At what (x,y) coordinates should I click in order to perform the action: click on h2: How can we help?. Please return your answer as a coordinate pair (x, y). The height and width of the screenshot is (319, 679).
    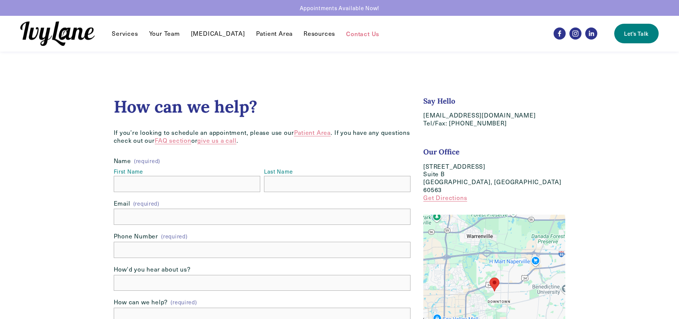
    Looking at the image, I should click on (262, 107).